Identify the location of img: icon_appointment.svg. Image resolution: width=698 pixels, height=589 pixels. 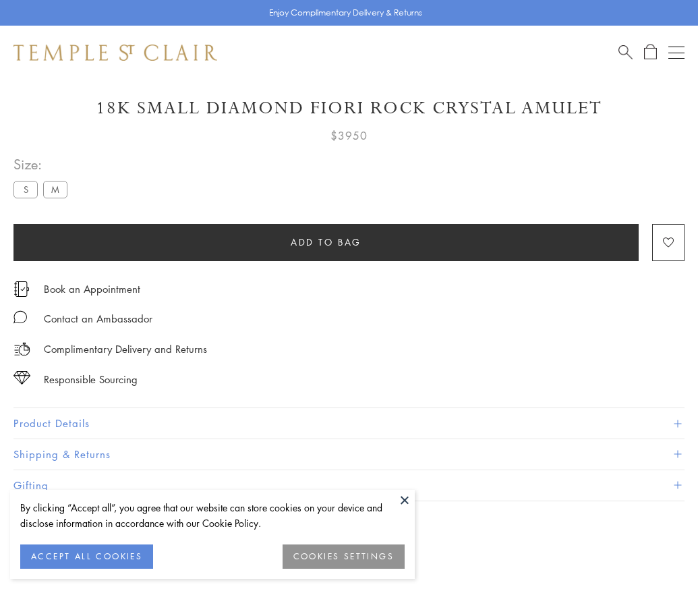
(22, 289).